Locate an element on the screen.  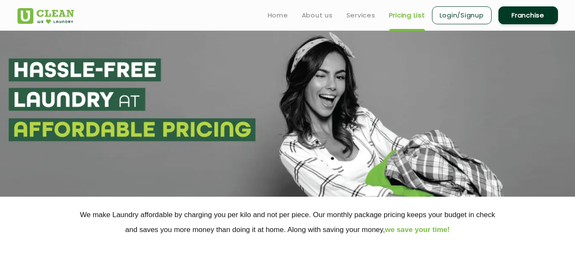
a: Login/Signup is located at coordinates (462, 15).